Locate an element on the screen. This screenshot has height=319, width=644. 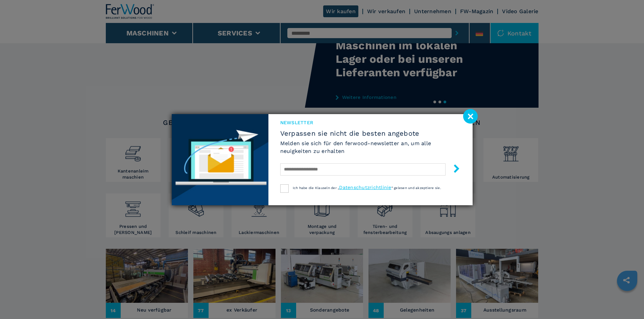
span: Verpassen sie nicht die besten angebote is located at coordinates (371, 133).